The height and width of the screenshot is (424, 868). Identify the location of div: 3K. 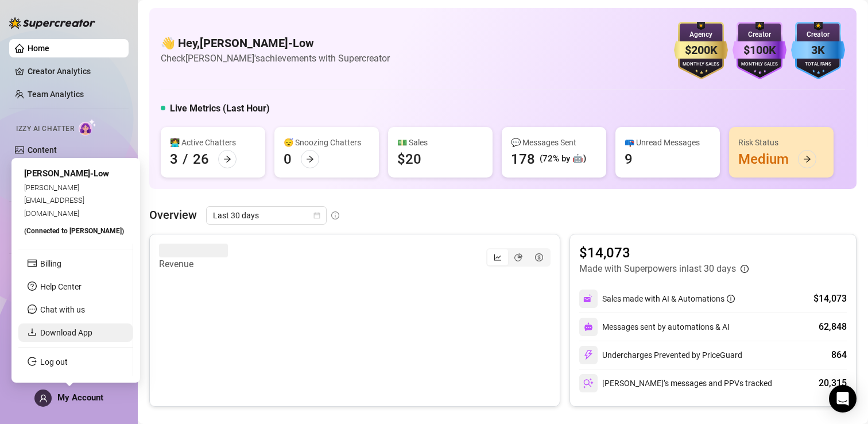
(818, 50).